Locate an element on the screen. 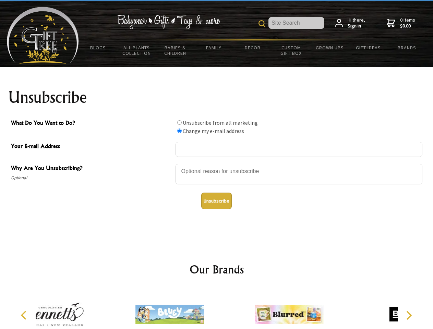 The width and height of the screenshot is (433, 329). img: Babyware - Gifts - Toys and more... is located at coordinates (43, 35).